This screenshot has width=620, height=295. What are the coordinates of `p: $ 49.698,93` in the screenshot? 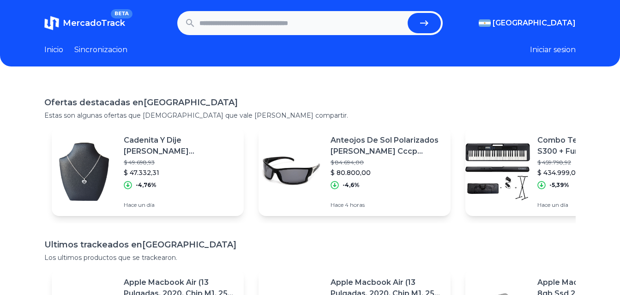 It's located at (180, 163).